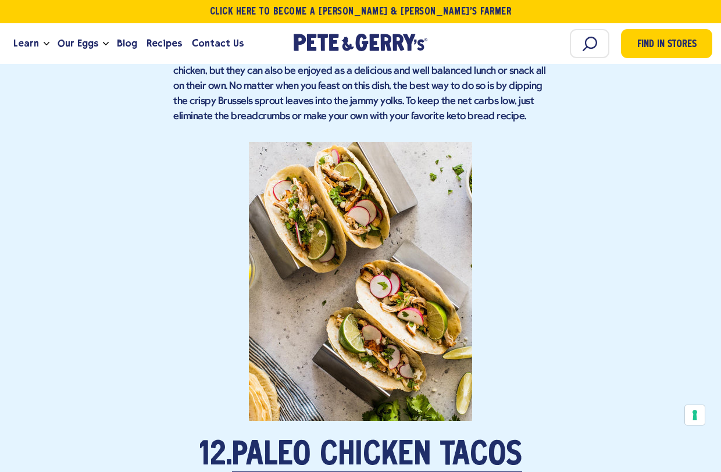  I want to click on a: Learn, so click(26, 44).